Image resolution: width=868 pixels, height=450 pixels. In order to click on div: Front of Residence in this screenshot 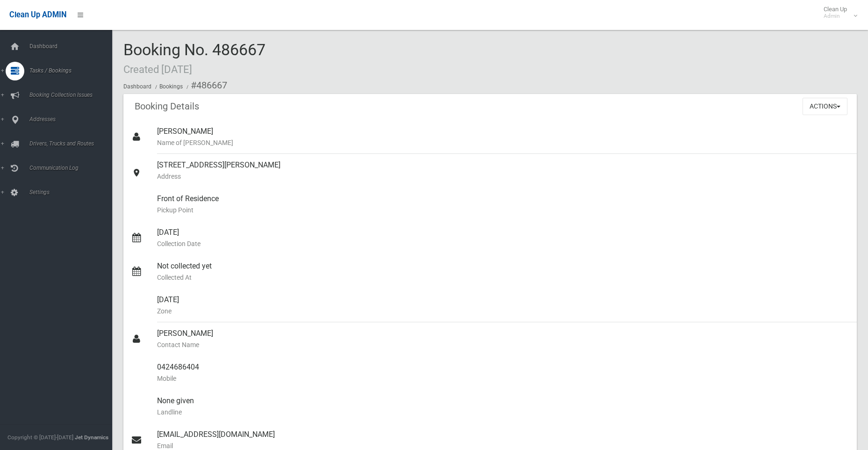, I will do `click(503, 204)`.